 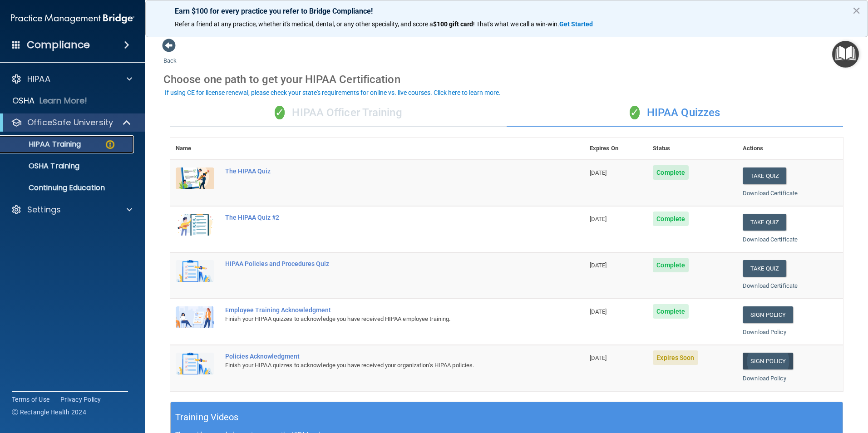 What do you see at coordinates (381, 217) in the screenshot?
I see `div: The HIPAA Quiz #2` at bounding box center [381, 217].